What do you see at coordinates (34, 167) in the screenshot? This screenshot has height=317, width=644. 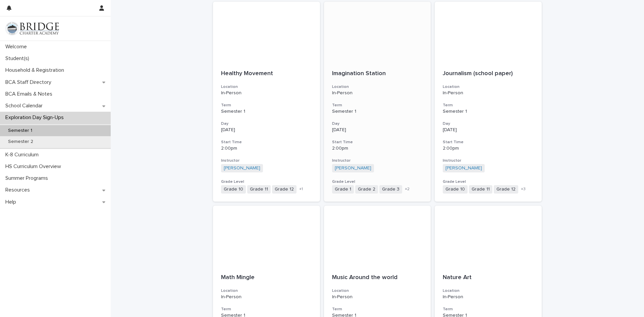 I see `p: HS Curriculum Overview` at bounding box center [34, 167].